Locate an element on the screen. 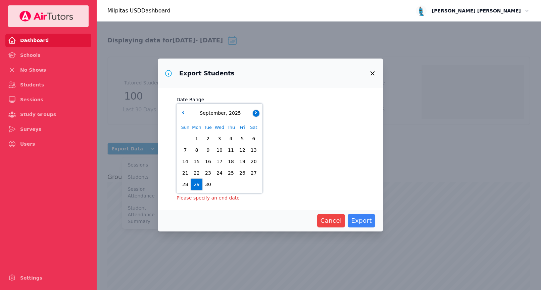 The image size is (541, 290). a: Schools is located at coordinates (48, 55).